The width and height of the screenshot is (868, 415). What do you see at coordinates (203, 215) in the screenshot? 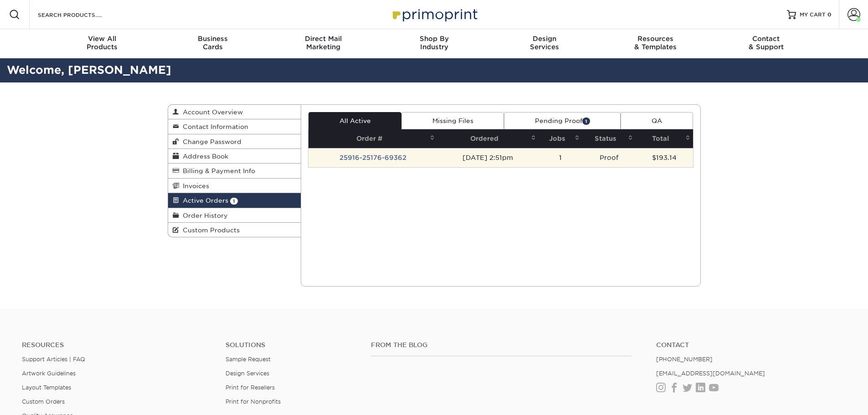
I see `span: Order History` at bounding box center [203, 215].